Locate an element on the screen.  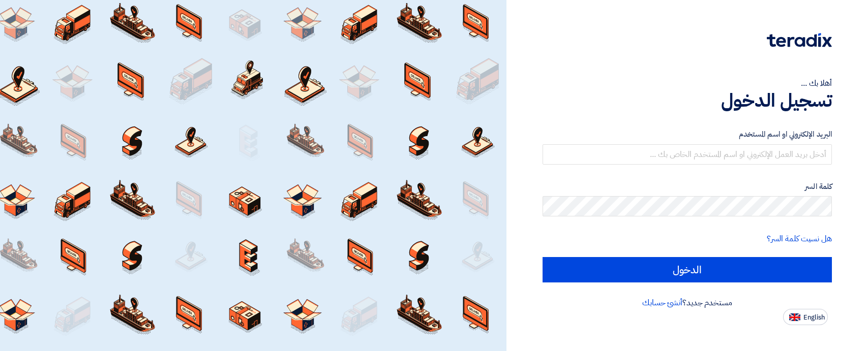
img: en-US.png is located at coordinates (795, 317).